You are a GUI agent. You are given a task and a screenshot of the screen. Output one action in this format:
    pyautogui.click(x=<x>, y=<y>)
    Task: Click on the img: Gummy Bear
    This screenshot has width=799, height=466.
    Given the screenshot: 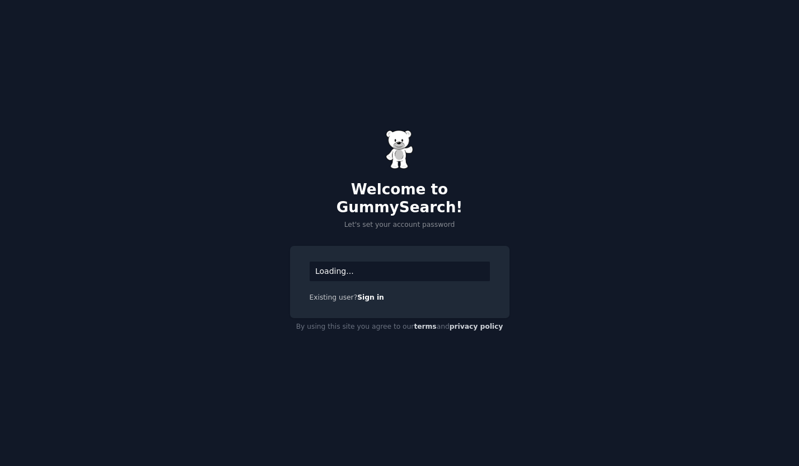 What is the action you would take?
    pyautogui.click(x=400, y=150)
    